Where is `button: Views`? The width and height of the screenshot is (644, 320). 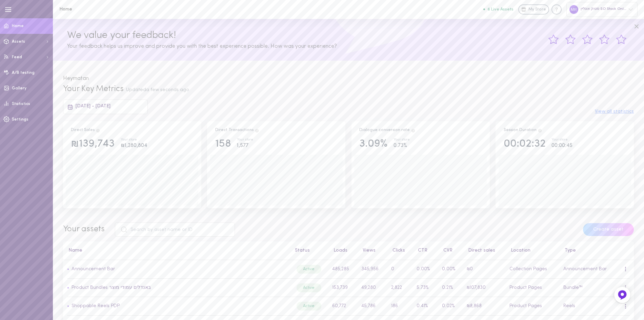 button: Views is located at coordinates (368, 251).